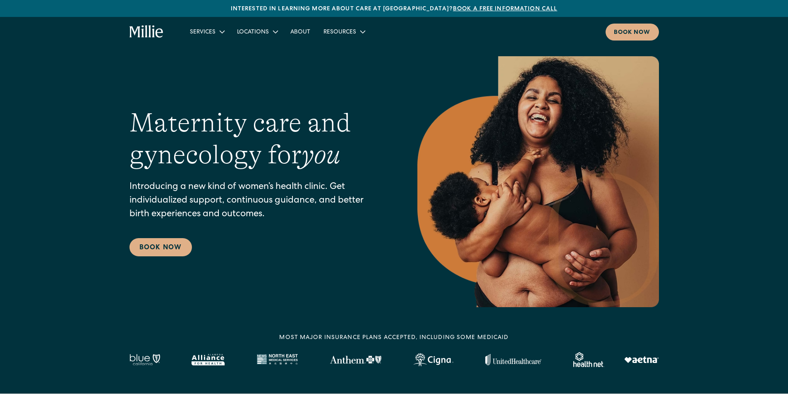 The image size is (788, 394). Describe the element at coordinates (505, 9) in the screenshot. I see `a: Book a free information call` at that location.